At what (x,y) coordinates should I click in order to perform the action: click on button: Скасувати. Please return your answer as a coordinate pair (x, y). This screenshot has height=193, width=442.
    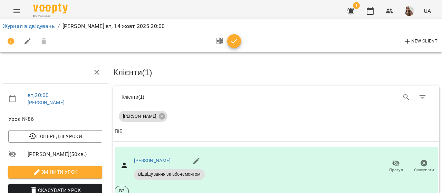
    Looking at the image, I should click on (423, 166).